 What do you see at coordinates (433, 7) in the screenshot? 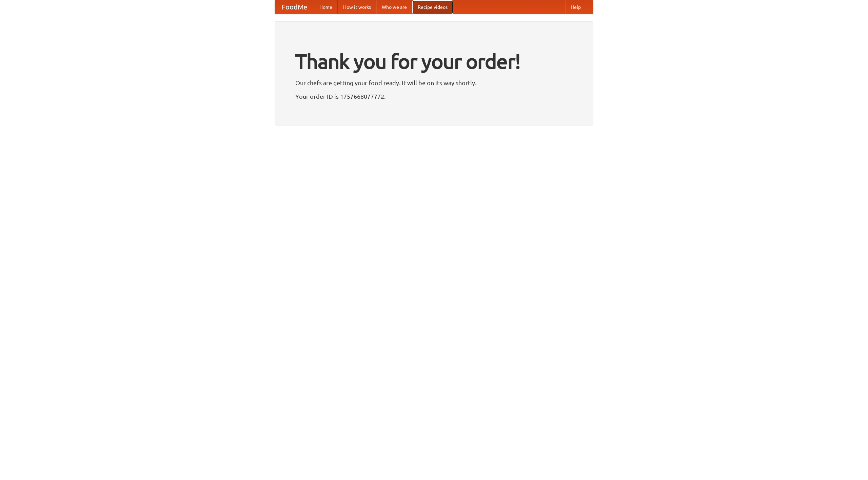
I see `a: Recipe videos` at bounding box center [433, 7].